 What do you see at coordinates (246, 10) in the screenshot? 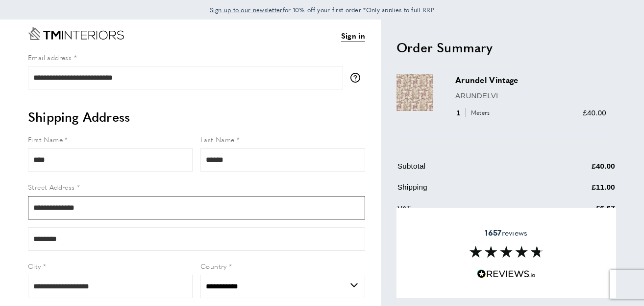
I see `a: Sign up to our newsletter` at bounding box center [246, 10].